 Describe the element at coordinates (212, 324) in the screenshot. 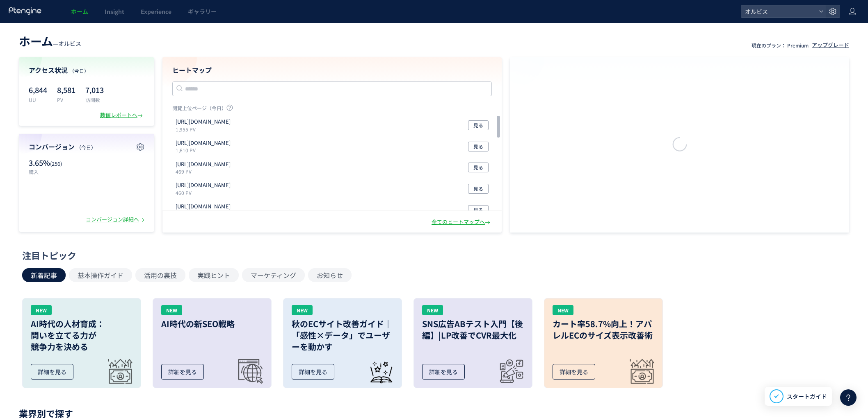

I see `h3: AI時代の新SEO戦略` at that location.